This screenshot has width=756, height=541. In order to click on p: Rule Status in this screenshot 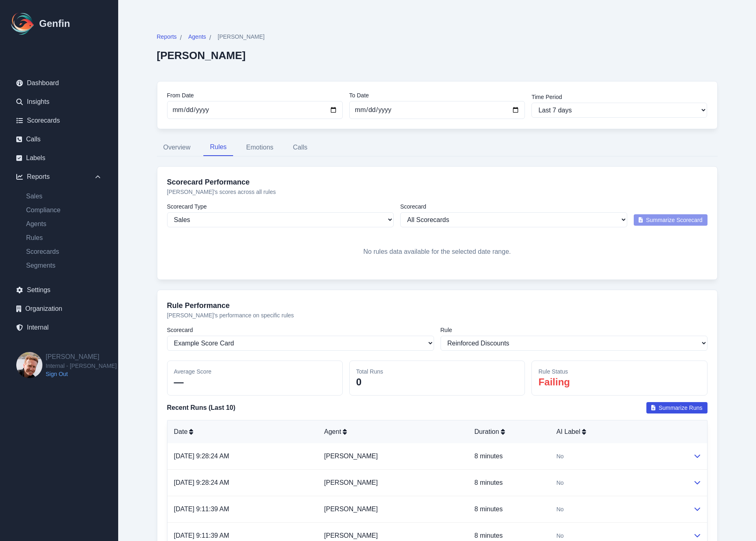, I will do `click(619, 372)`.